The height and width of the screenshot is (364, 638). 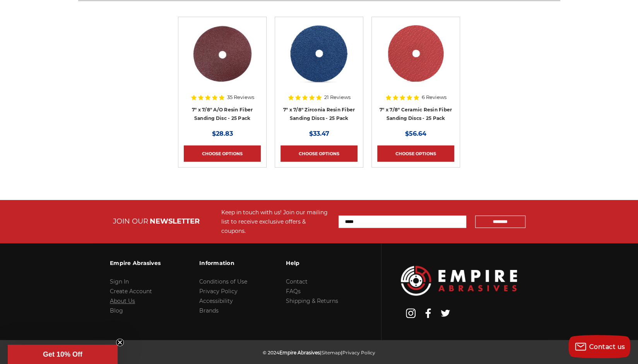 I want to click on span: $33.47, so click(x=319, y=134).